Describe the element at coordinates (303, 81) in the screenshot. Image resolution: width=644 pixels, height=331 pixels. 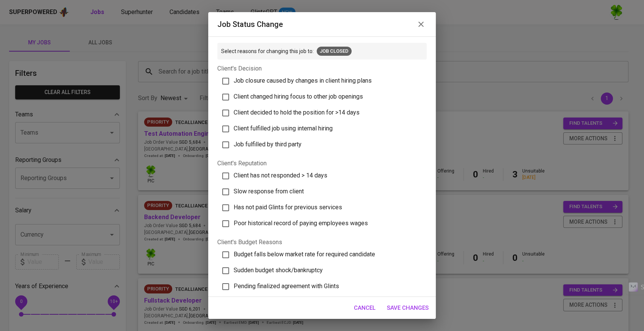
I see `span: Job closure caused by changes in client hiring plans` at that location.